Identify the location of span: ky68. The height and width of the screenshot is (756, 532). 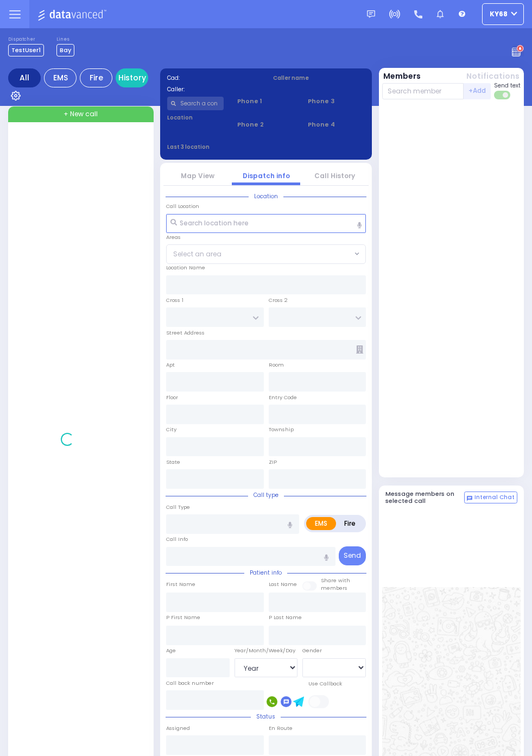
(498, 14).